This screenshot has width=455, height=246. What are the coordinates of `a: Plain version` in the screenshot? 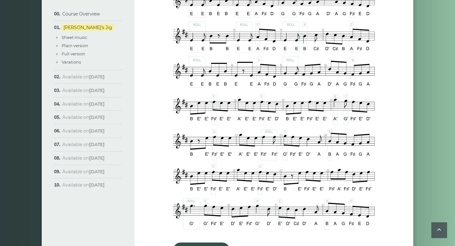 It's located at (75, 45).